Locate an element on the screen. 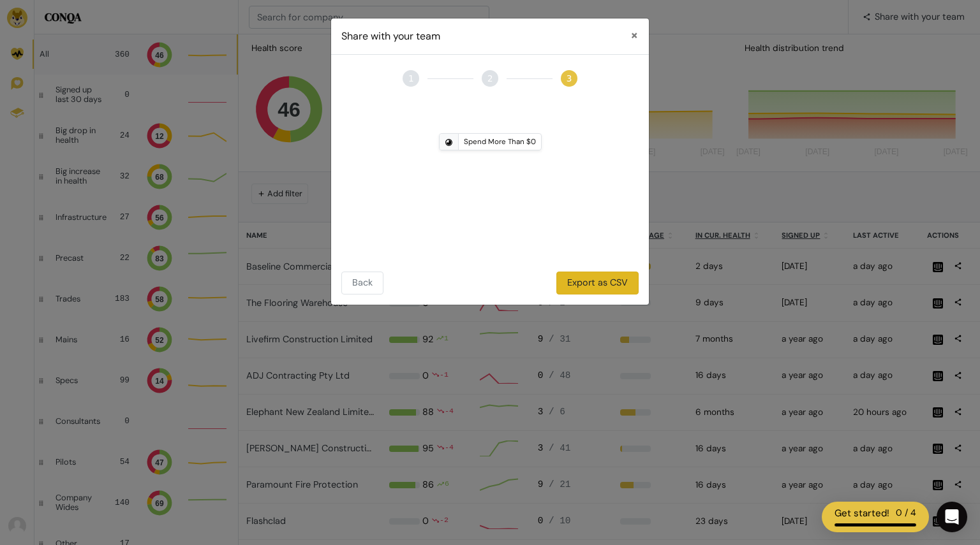  div: 3 is located at coordinates (569, 79).